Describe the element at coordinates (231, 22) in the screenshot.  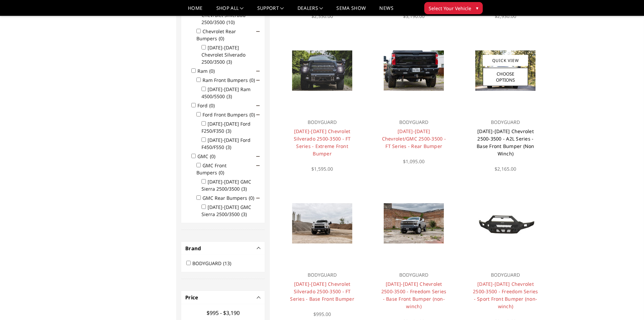
I see `span: (10)` at that location.